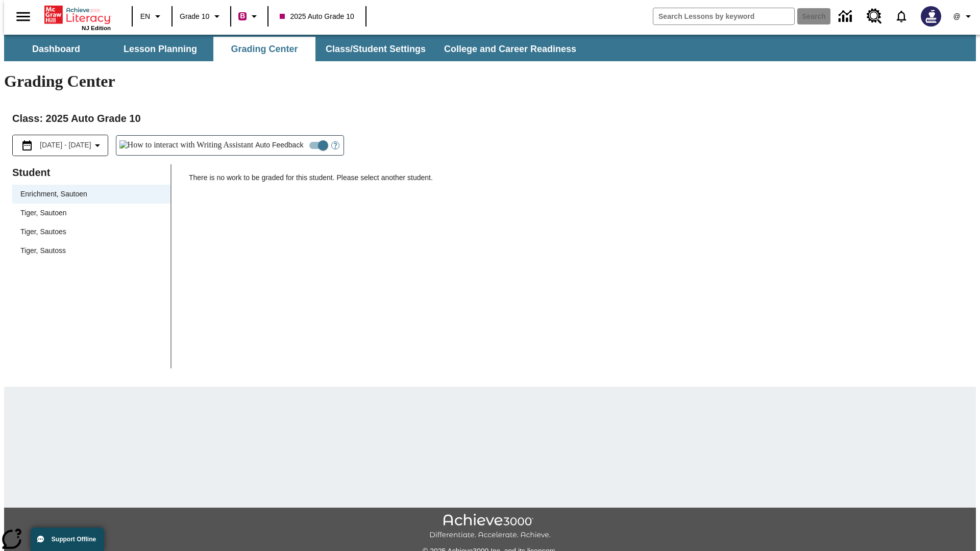 Image resolution: width=980 pixels, height=551 pixels. Describe the element at coordinates (931, 16) in the screenshot. I see `img: Avatar` at that location.